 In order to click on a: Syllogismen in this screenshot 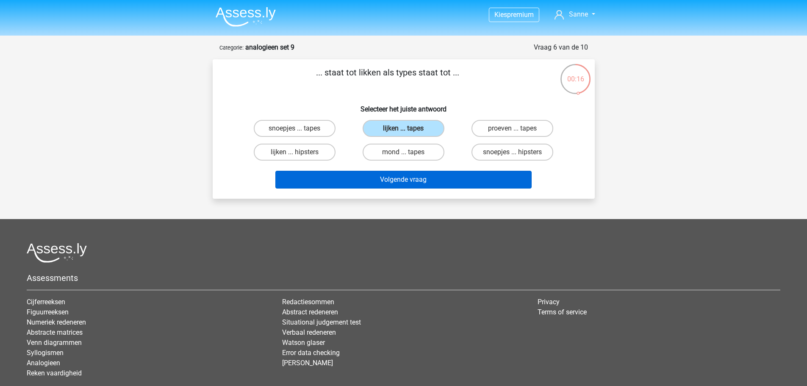, I will do `click(45, 353)`.